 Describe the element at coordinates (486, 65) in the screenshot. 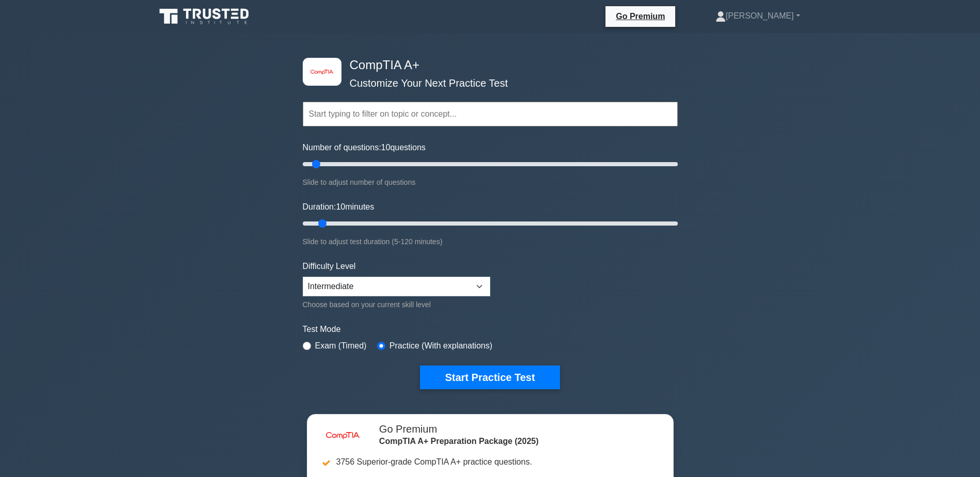

I see `h4: CompTIA A+` at that location.